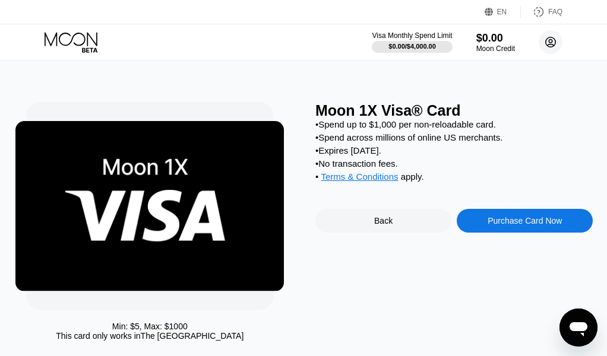  I want to click on div: $0.00Moon Credit, so click(495, 42).